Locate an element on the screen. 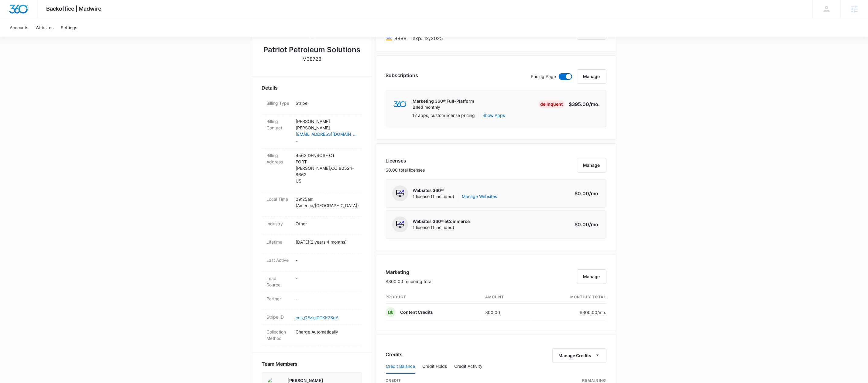 The height and width of the screenshot is (383, 868). dt: Billing Type is located at coordinates (279, 103).